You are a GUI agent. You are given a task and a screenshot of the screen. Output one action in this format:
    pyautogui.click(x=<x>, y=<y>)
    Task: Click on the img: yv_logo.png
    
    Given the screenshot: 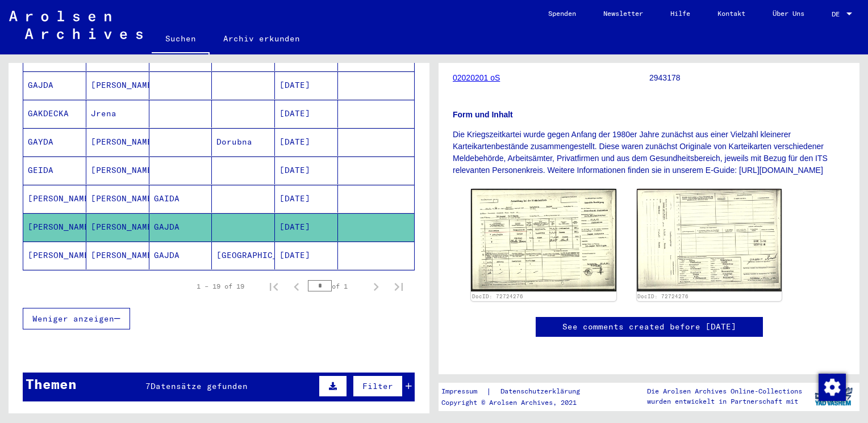 What is the action you would take?
    pyautogui.click(x=833, y=396)
    